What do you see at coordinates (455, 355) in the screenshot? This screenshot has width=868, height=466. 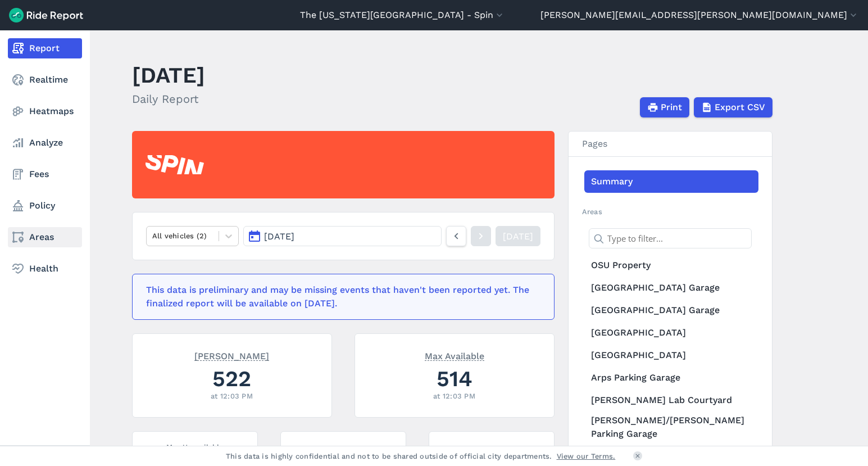 I see `span: Max Available` at bounding box center [455, 355].